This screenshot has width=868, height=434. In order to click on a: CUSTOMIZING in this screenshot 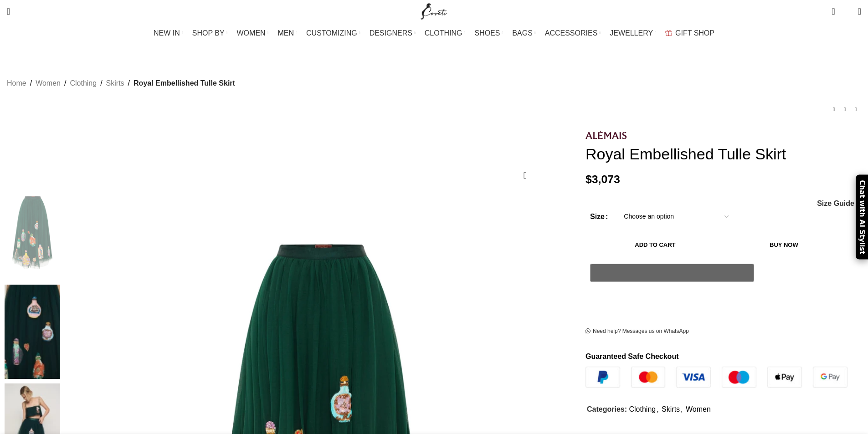, I will do `click(333, 33)`.